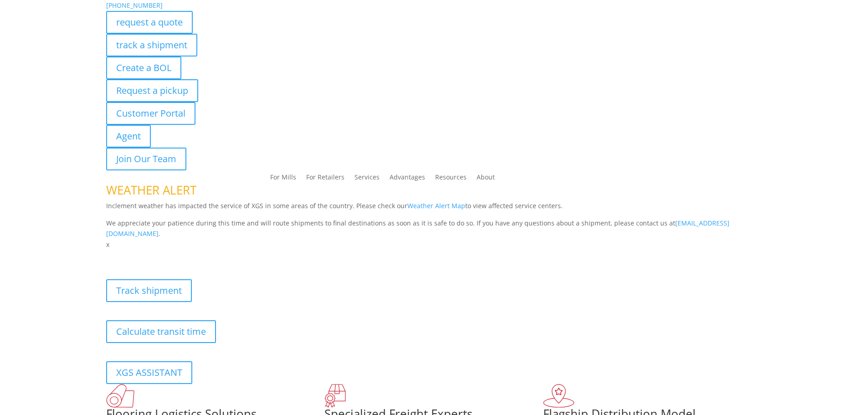  What do you see at coordinates (434, 209) in the screenshot?
I see `p: Inclement weather has impacted the service of XGS in some areas of the country. Please check our ...` at bounding box center [434, 209].